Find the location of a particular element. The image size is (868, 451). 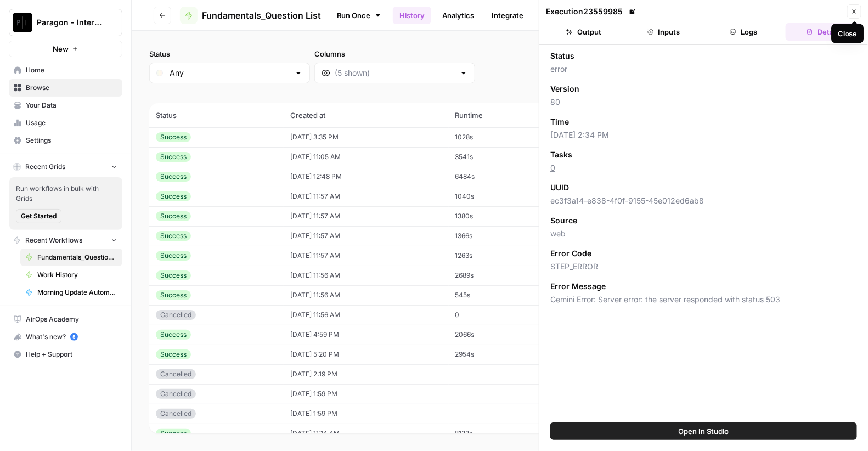

a: Settings is located at coordinates (66, 140).